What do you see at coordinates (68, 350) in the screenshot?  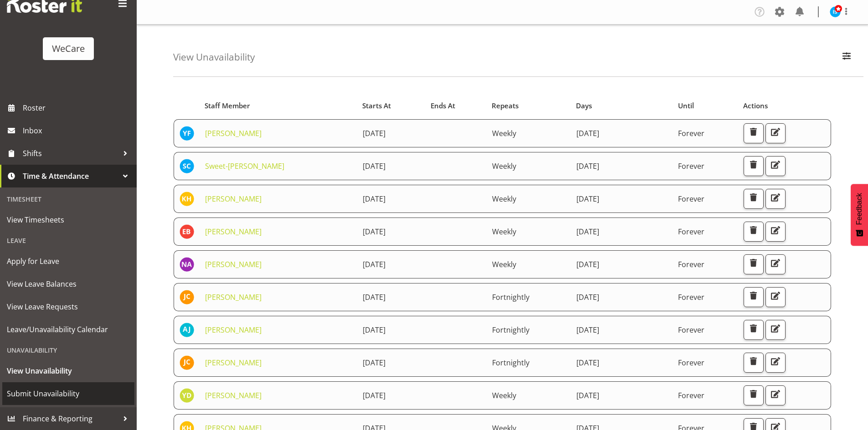 I see `div: Unavailability` at bounding box center [68, 350].